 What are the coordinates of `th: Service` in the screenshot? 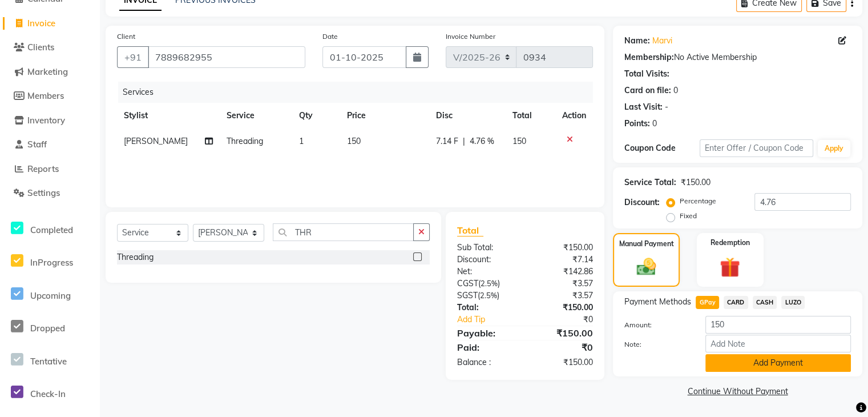 It's located at (256, 115).